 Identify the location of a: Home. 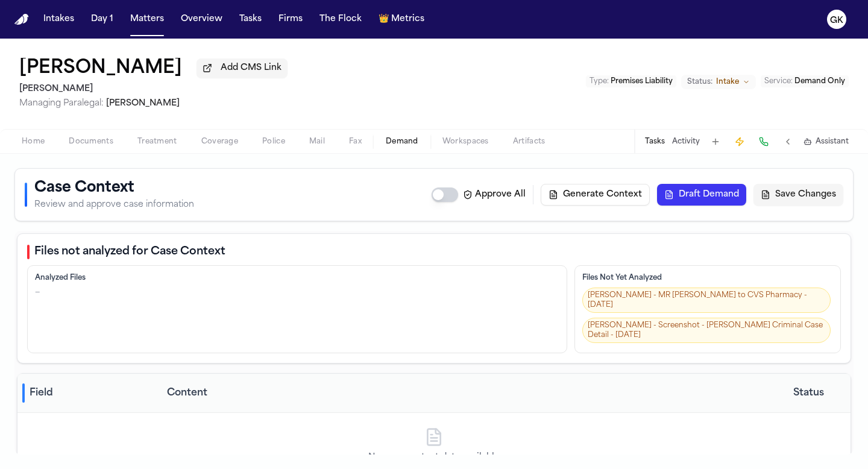
(22, 19).